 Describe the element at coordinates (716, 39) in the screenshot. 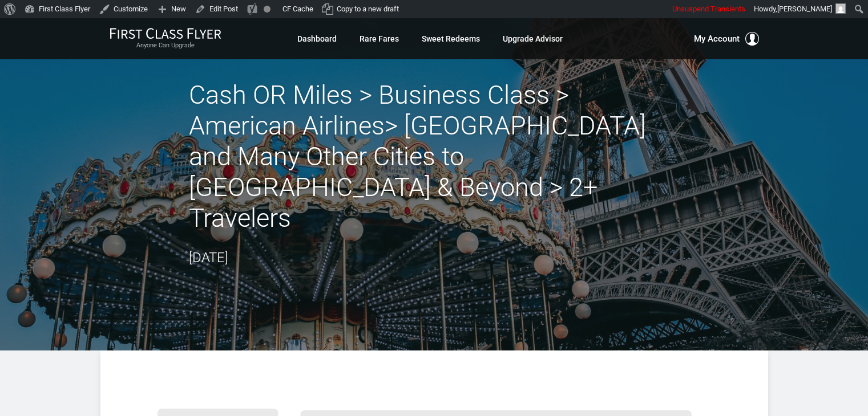

I see `span: My Account` at that location.